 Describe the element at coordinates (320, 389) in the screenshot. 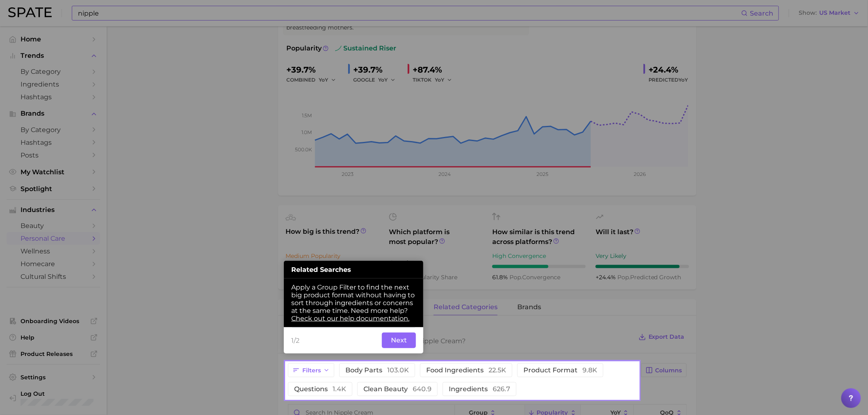

I see `span: questions` at that location.